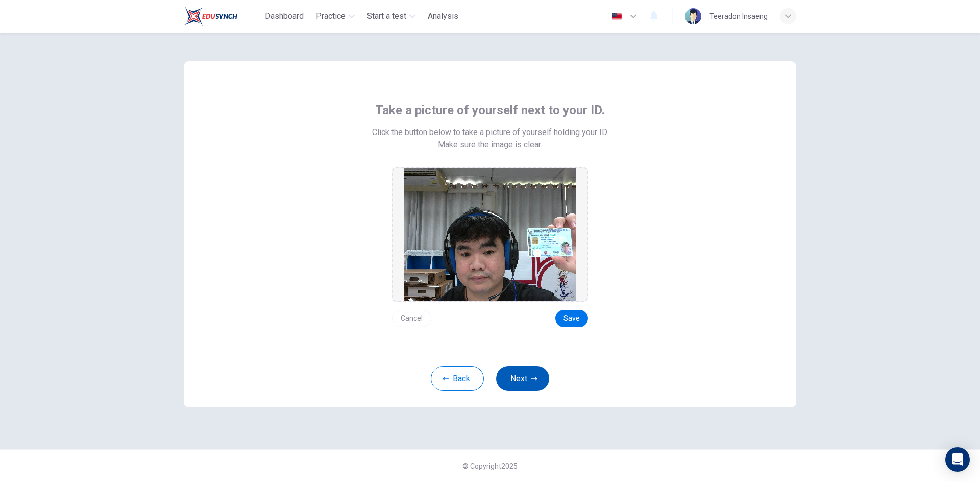 This screenshot has width=980, height=482. I want to click on div: Open Intercom Messenger, so click(957, 460).